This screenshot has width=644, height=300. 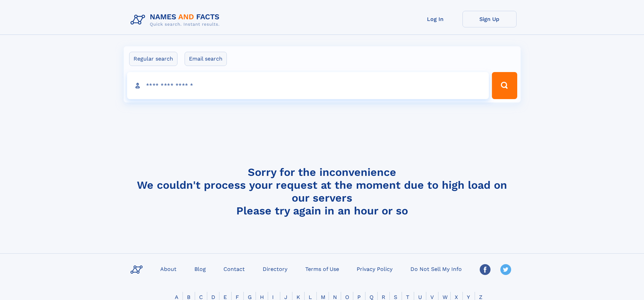 What do you see at coordinates (308, 85) in the screenshot?
I see `input: search input` at bounding box center [308, 85].